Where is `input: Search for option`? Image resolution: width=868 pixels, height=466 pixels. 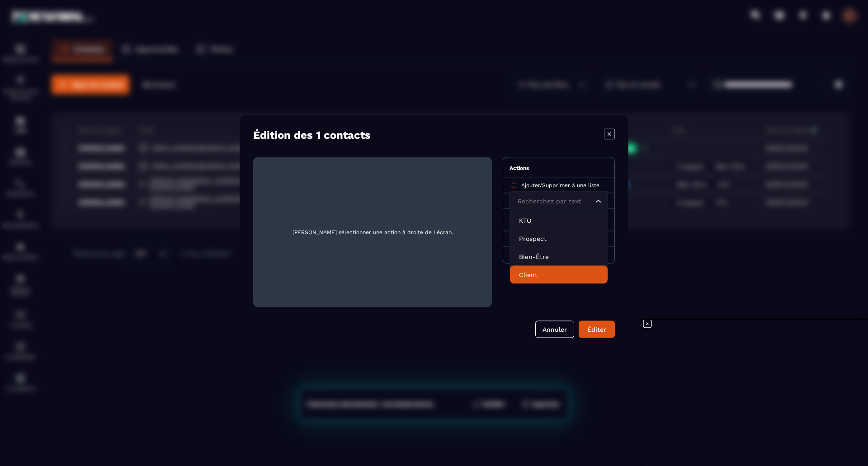
input: Search for option is located at coordinates (554, 201).